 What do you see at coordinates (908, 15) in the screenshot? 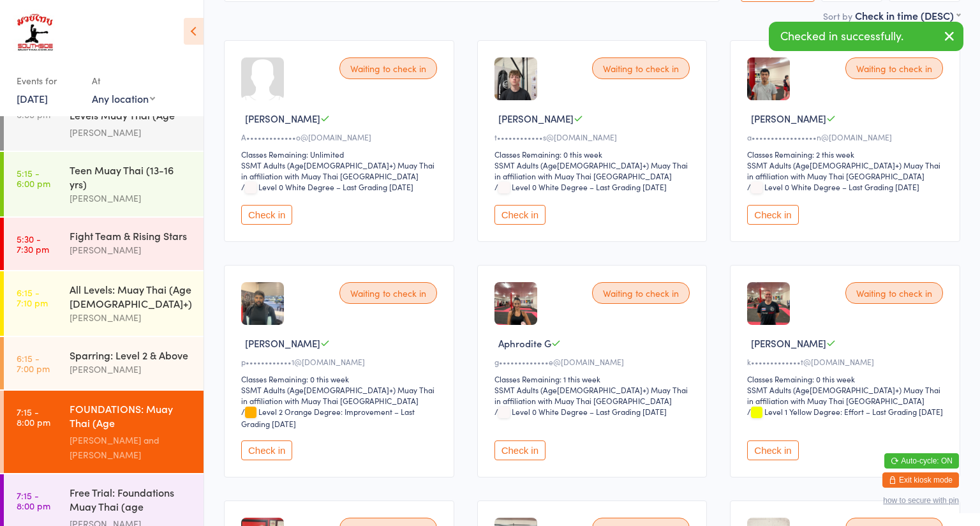
I see `div: Check in time (DESC)` at bounding box center [908, 15].